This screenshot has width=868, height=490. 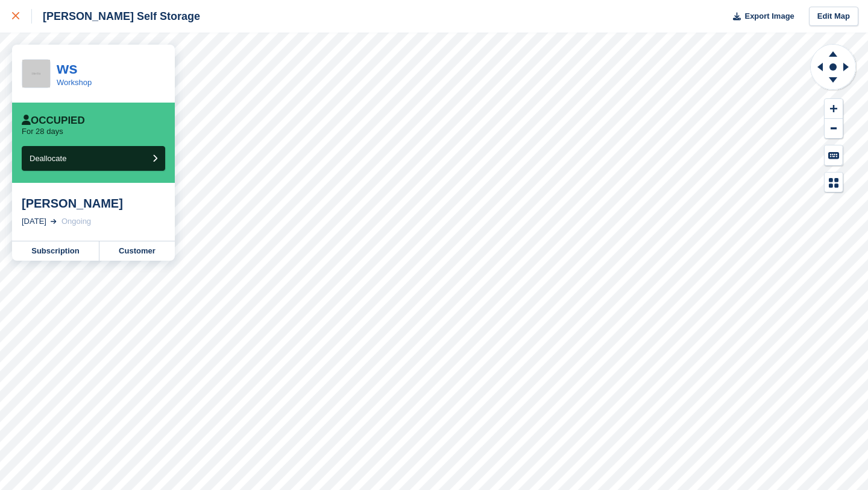 I want to click on p: For 28 days, so click(x=42, y=132).